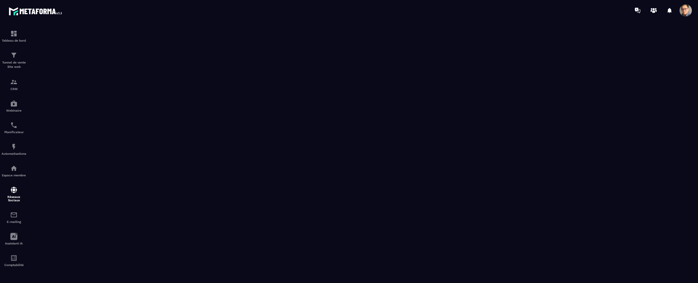 The width and height of the screenshot is (698, 283). What do you see at coordinates (14, 198) in the screenshot?
I see `p: Réseaux Sociaux` at bounding box center [14, 198].